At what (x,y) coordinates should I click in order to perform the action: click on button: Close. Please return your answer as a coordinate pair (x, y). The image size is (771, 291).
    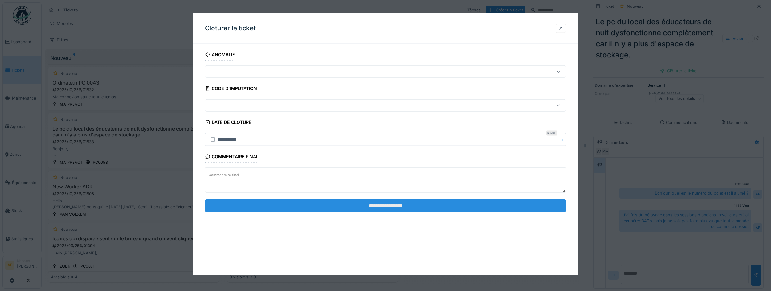
    Looking at the image, I should click on (563, 139).